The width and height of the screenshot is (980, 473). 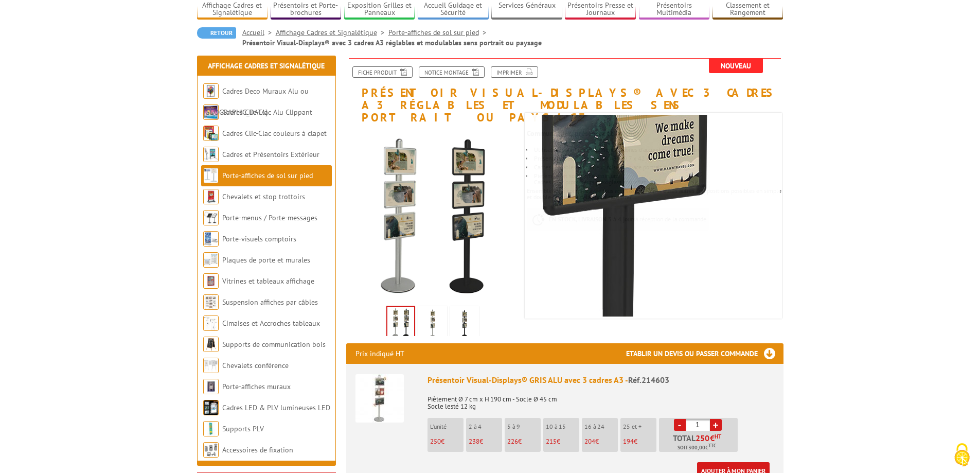 What do you see at coordinates (259, 33) in the screenshot?
I see `a: Accueil` at bounding box center [259, 33].